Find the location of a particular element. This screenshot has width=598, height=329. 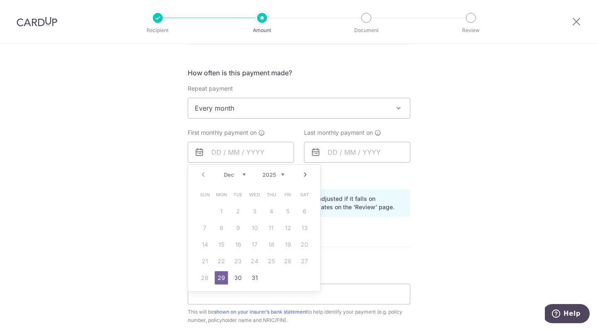

span: Help is located at coordinates (27, 10).